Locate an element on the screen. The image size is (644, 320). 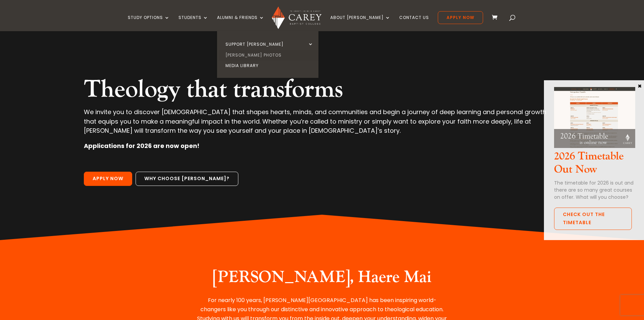
img: Carey Baptist College is located at coordinates (297, 18).